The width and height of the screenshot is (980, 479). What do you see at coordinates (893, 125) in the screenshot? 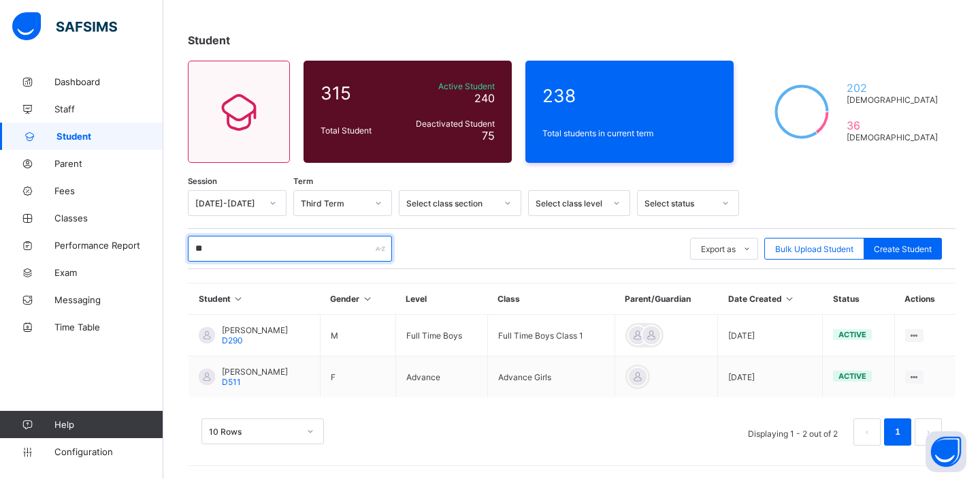
I see `span: 36` at bounding box center [893, 125].